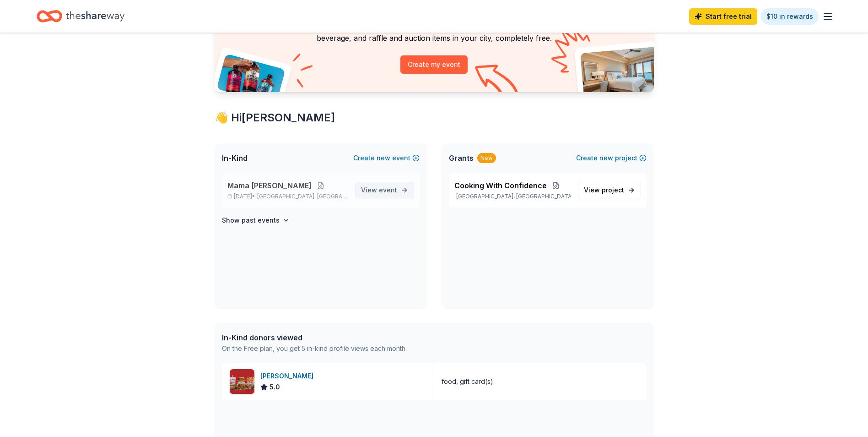 The image size is (868, 437). What do you see at coordinates (80, 16) in the screenshot?
I see `a: Home` at bounding box center [80, 16].